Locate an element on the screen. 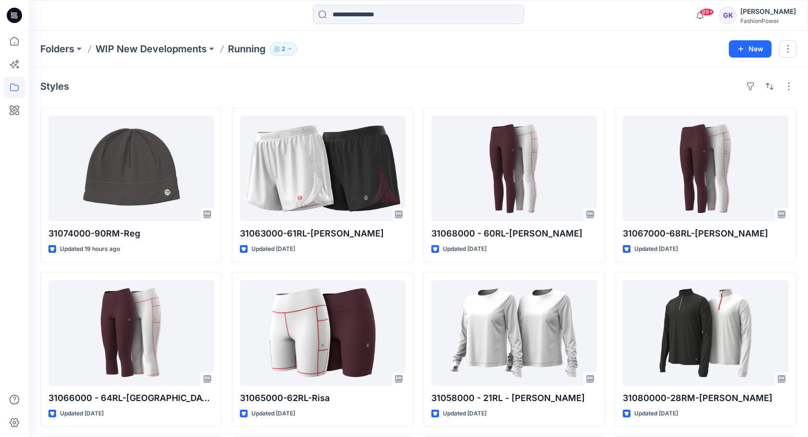  p: 2 is located at coordinates (283, 49).